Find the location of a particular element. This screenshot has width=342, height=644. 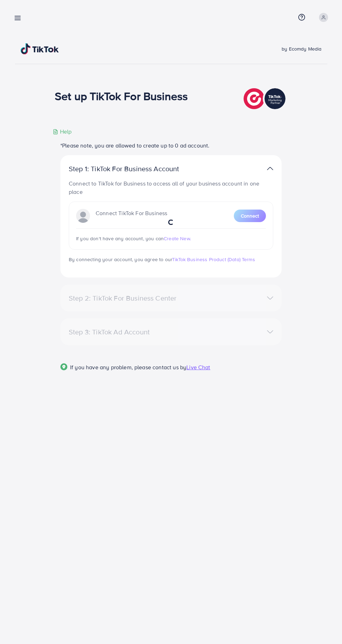

p: *Please note, you are allowed to create up to 0 ad account. is located at coordinates (171, 145).